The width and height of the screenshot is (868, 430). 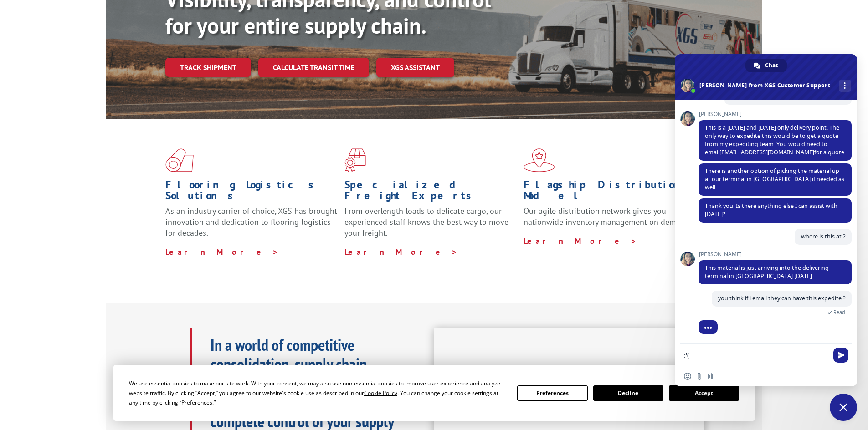 What do you see at coordinates (766, 66) in the screenshot?
I see `div: Chat` at bounding box center [766, 66].